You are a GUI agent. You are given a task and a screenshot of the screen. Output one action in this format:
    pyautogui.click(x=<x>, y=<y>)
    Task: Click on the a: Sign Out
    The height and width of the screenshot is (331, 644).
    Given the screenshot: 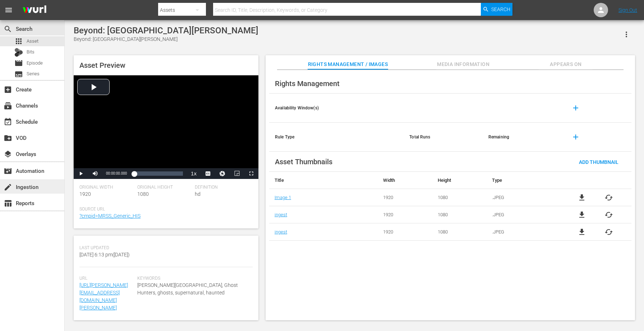 What is the action you would take?
    pyautogui.click(x=627, y=10)
    